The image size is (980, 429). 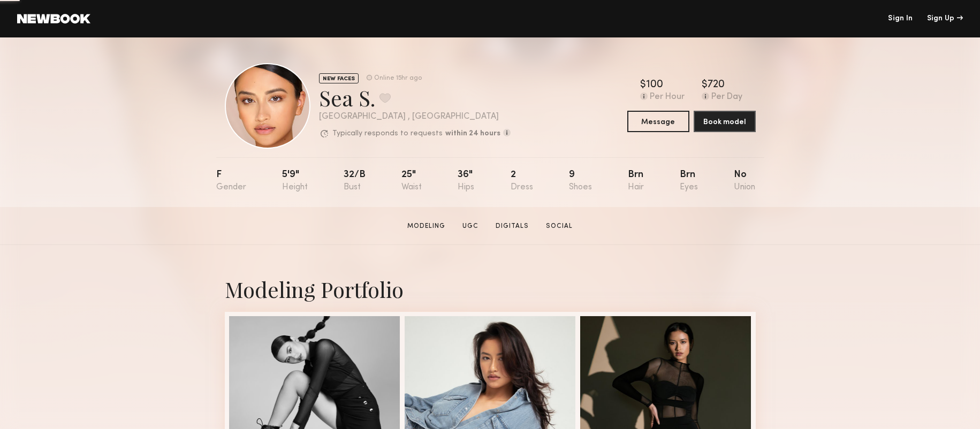 I want to click on div: Per Day, so click(x=727, y=97).